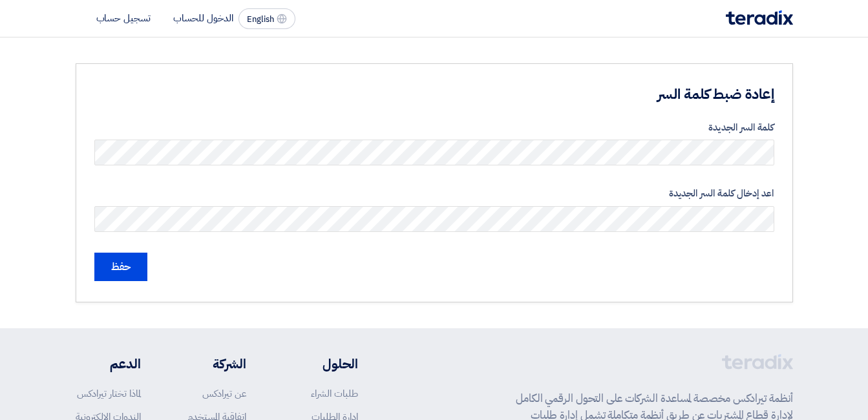 This screenshot has height=420, width=868. What do you see at coordinates (109, 393) in the screenshot?
I see `a: لماذا تختار تيرادكس` at bounding box center [109, 393].